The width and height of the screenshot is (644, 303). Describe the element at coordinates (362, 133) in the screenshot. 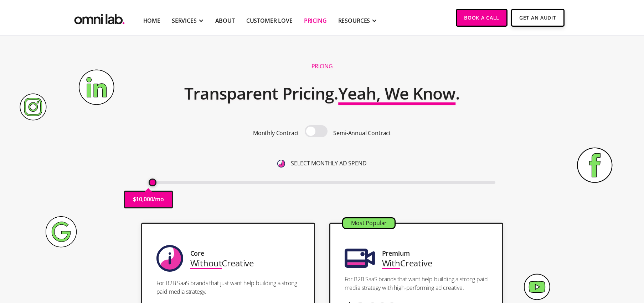

I see `p: Semi-Annual Contract` at that location.